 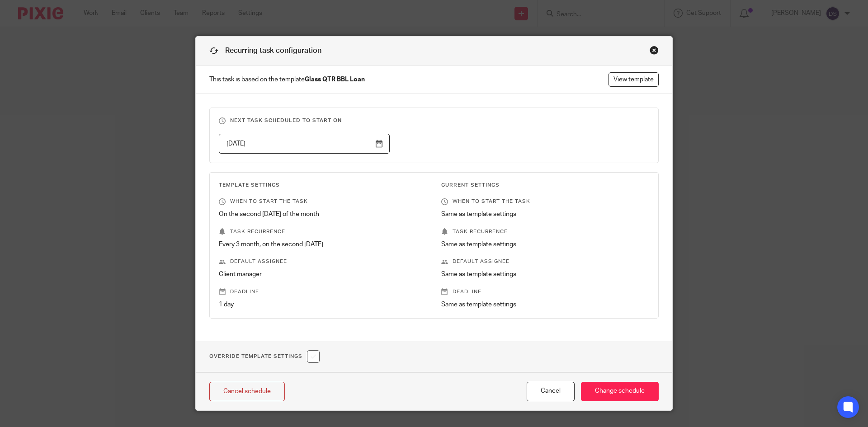 What do you see at coordinates (550, 391) in the screenshot?
I see `button: Cancel` at bounding box center [550, 391].